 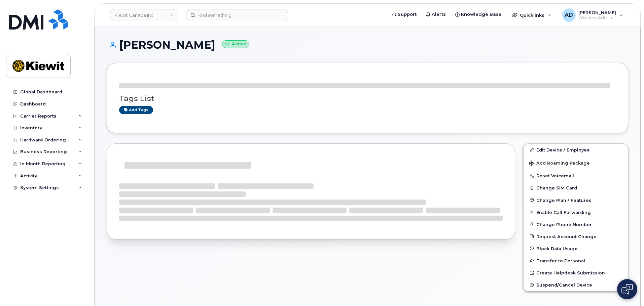 I want to click on a: Create Helpdesk Submission, so click(x=575, y=273).